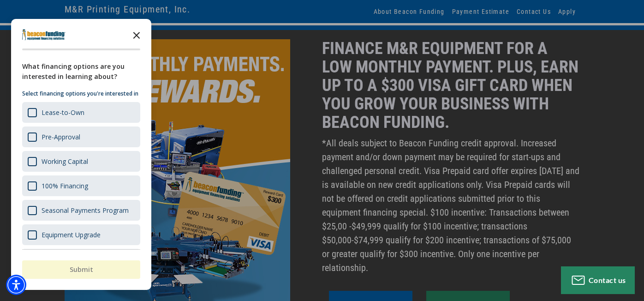 The height and width of the screenshot is (301, 644). I want to click on div: Accessibility Menu, so click(16, 284).